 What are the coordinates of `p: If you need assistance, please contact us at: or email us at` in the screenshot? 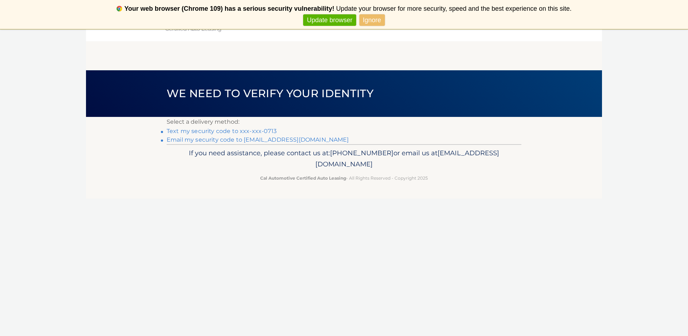 It's located at (344, 159).